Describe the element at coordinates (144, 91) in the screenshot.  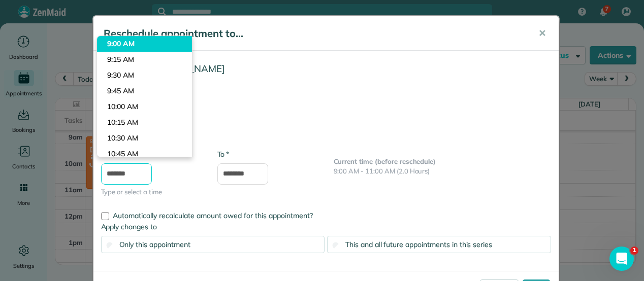
I see `li: 9:45 AM` at that location.